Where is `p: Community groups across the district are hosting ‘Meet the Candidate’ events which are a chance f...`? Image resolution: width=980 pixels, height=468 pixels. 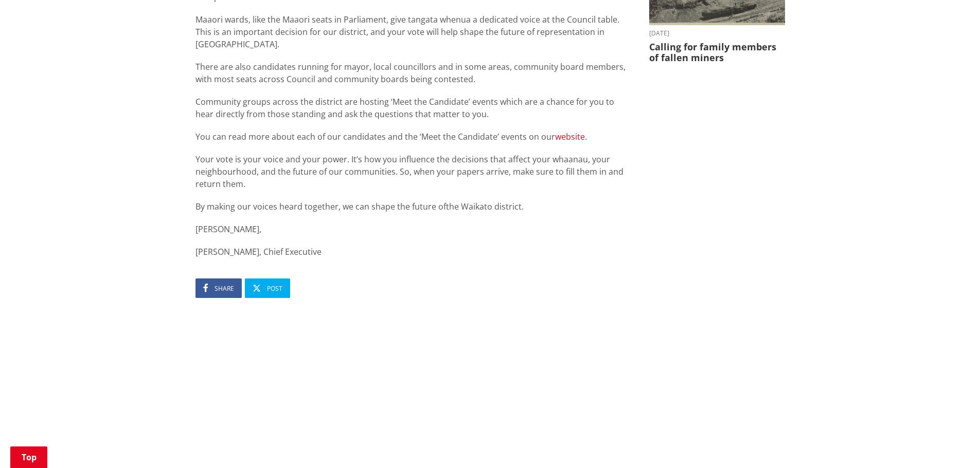 p: Community groups across the district are hosting ‘Meet the Candidate’ events which are a chance f... is located at coordinates (414, 108).